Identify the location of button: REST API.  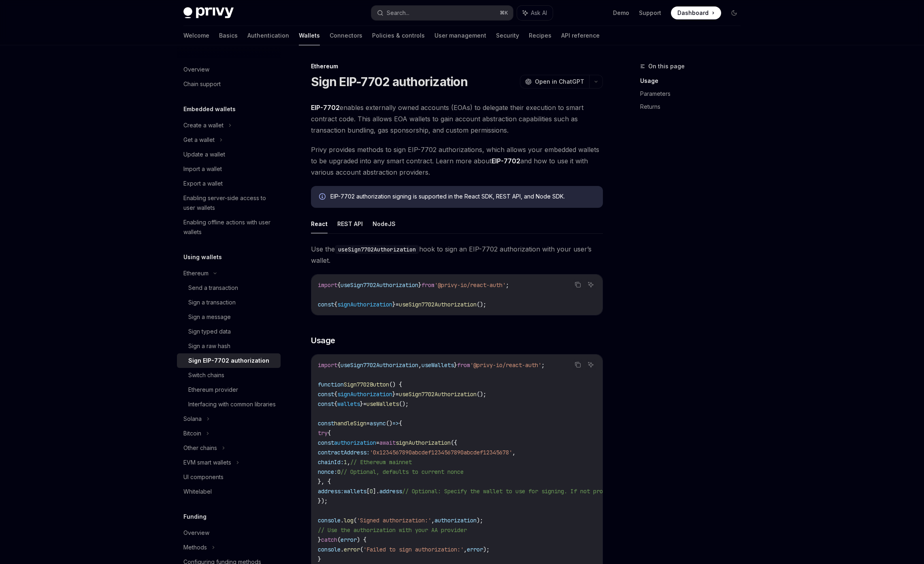
(349, 223).